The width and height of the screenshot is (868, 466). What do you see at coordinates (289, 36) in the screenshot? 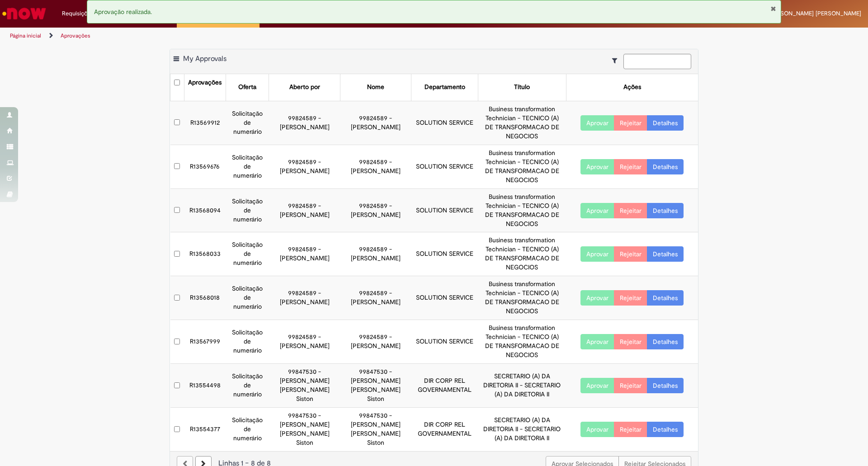
I see `ul: Trilhas de página` at bounding box center [289, 36].